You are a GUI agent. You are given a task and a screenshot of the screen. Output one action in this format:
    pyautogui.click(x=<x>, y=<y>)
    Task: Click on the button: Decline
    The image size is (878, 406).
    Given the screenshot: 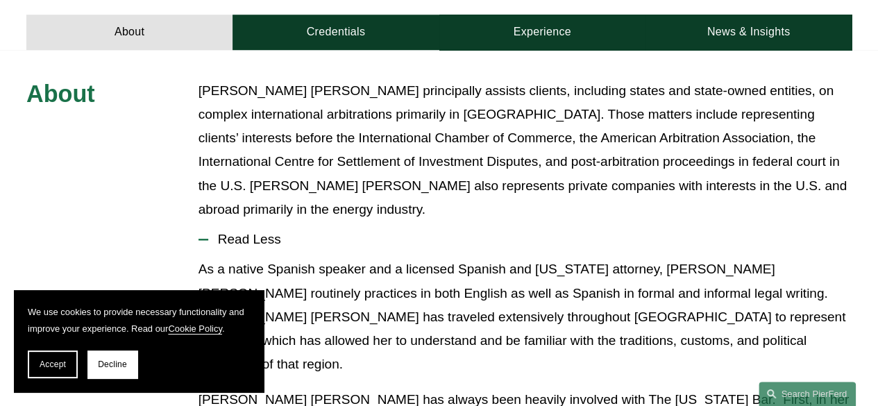 What is the action you would take?
    pyautogui.click(x=112, y=364)
    